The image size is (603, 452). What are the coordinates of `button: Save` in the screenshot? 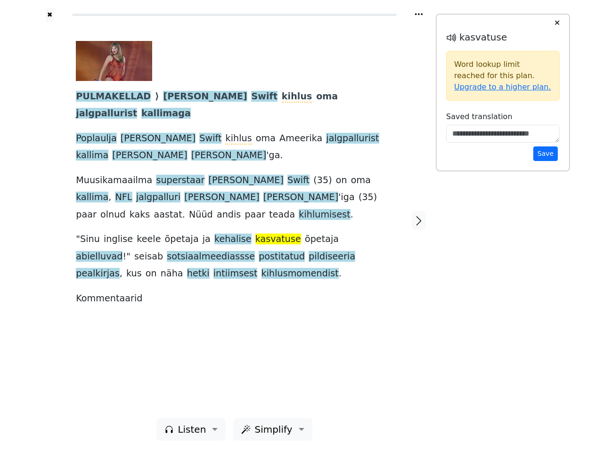 It's located at (545, 154).